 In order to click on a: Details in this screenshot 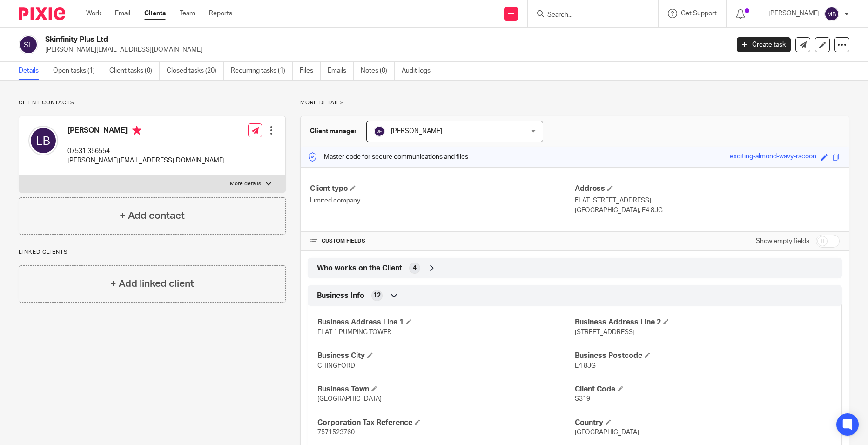, I will do `click(32, 71)`.